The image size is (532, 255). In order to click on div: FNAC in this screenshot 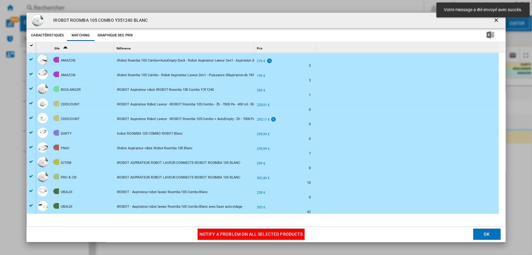, I will do `click(65, 149)`.